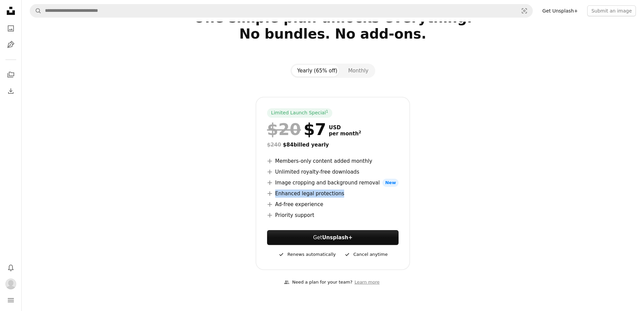  What do you see at coordinates (333, 237) in the screenshot?
I see `a: GetUnsplash+` at bounding box center [333, 237].